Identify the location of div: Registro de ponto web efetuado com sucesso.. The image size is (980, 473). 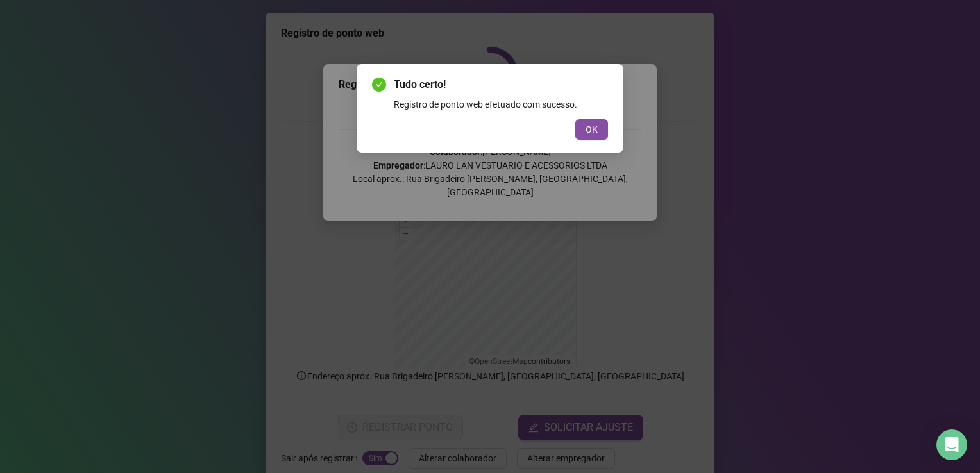
(501, 105).